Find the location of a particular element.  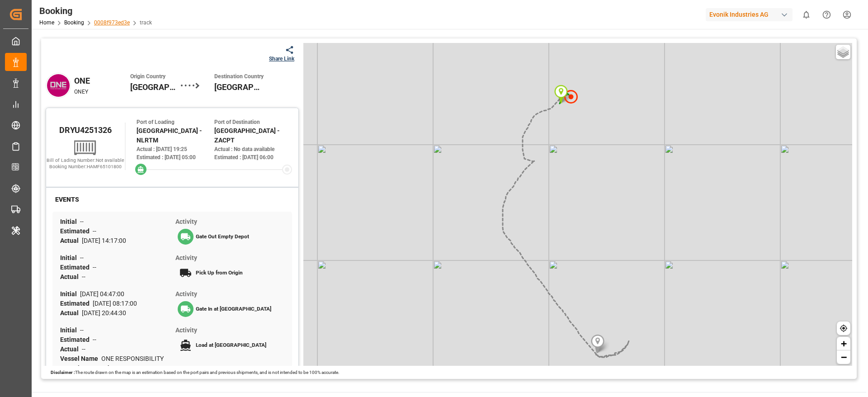

img: one.png is located at coordinates (58, 85).